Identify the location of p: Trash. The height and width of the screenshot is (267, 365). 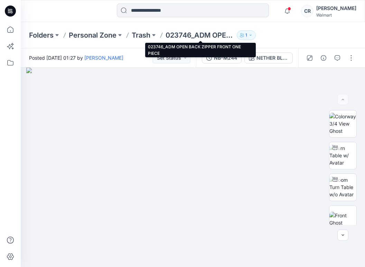
(141, 35).